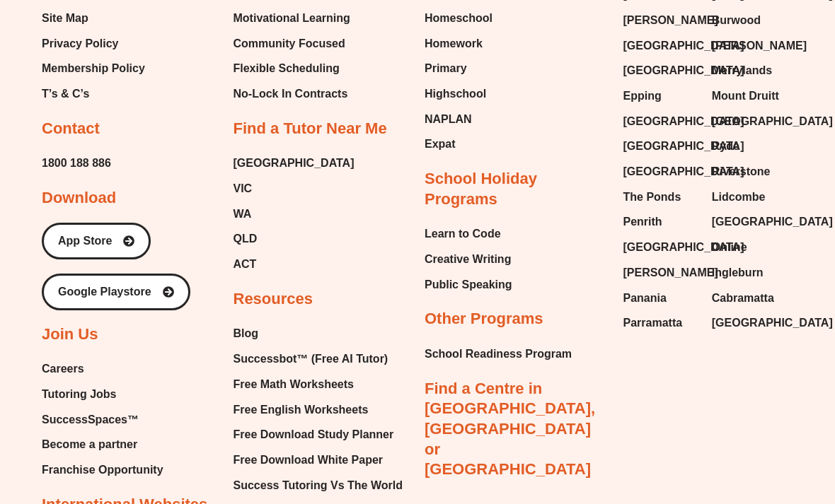 This screenshot has height=504, width=835. I want to click on a: No-Lock In Contracts, so click(293, 94).